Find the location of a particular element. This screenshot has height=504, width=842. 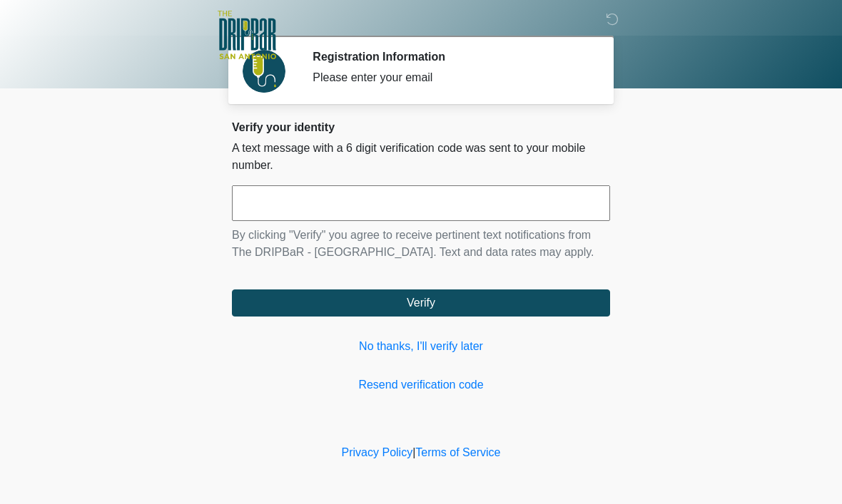

a: Resend verification code is located at coordinates (421, 385).